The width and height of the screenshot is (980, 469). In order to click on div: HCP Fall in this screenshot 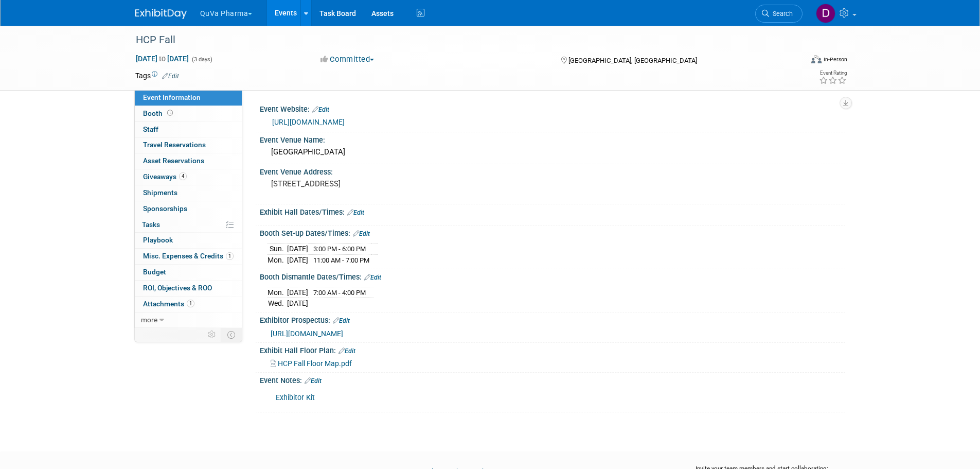, I will do `click(459, 40)`.